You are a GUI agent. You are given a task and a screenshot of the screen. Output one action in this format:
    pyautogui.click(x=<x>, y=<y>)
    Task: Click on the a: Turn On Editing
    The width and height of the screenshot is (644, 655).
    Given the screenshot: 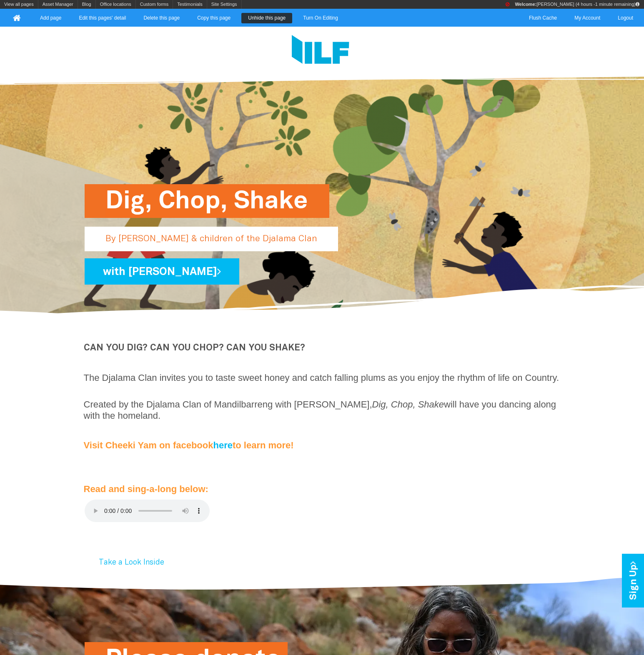 What is the action you would take?
    pyautogui.click(x=320, y=18)
    